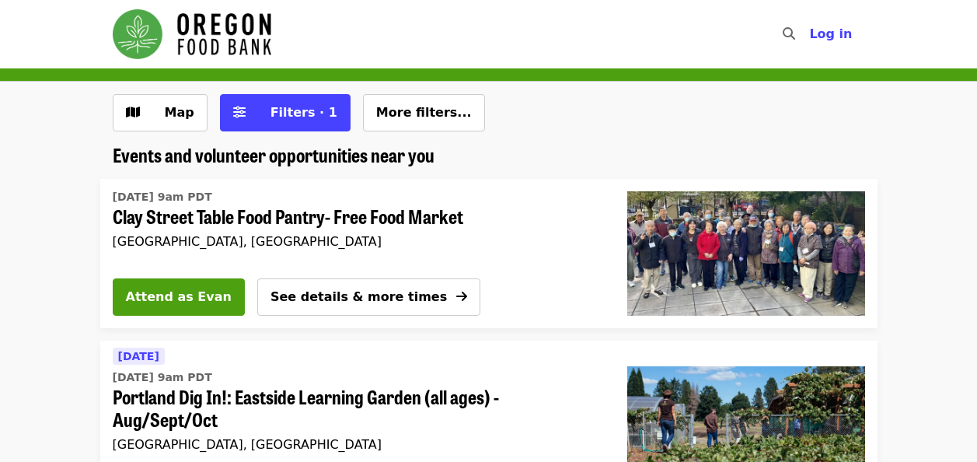 The height and width of the screenshot is (462, 977). What do you see at coordinates (192, 34) in the screenshot?
I see `img: Oregon Food Bank - Home` at bounding box center [192, 34].